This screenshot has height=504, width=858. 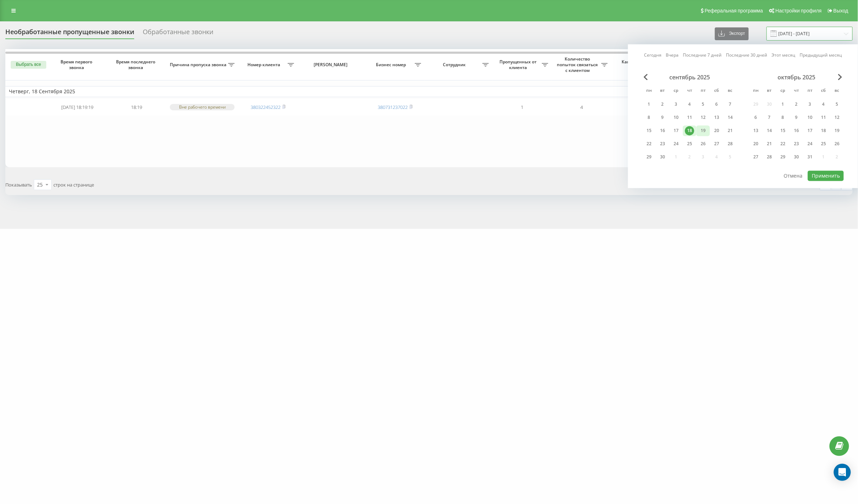 What do you see at coordinates (676, 144) in the screenshot?
I see `div: ср 24 сент. 2025 г.` at bounding box center [676, 144].